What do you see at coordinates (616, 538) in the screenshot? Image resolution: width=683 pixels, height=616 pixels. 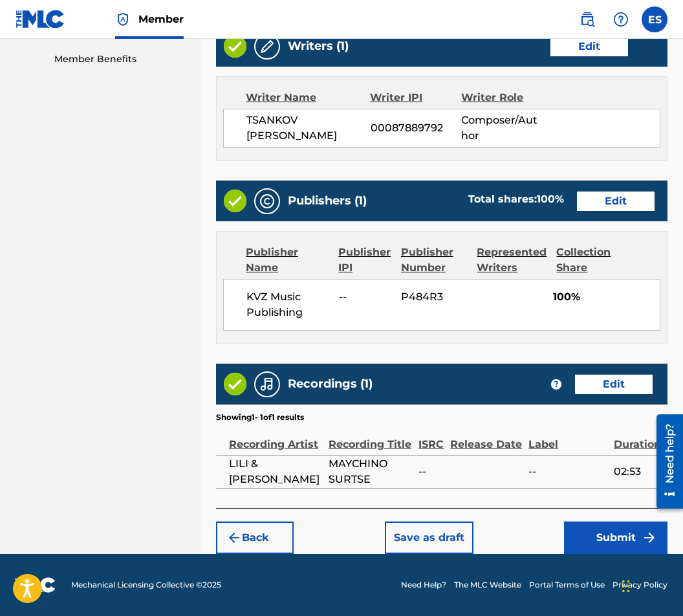 I see `button: Submit` at bounding box center [616, 538].